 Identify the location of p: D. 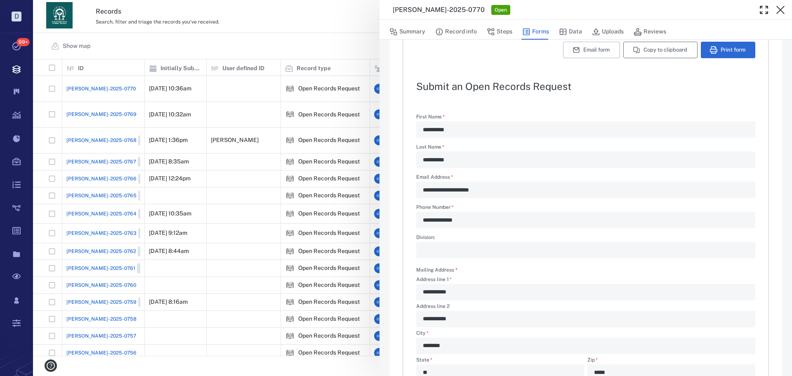
(17, 17).